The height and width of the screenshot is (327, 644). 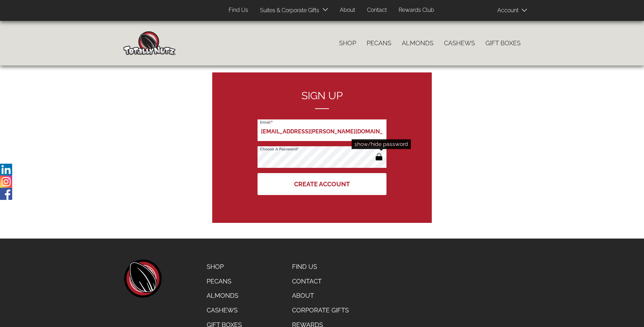 I want to click on a: home, so click(x=143, y=278).